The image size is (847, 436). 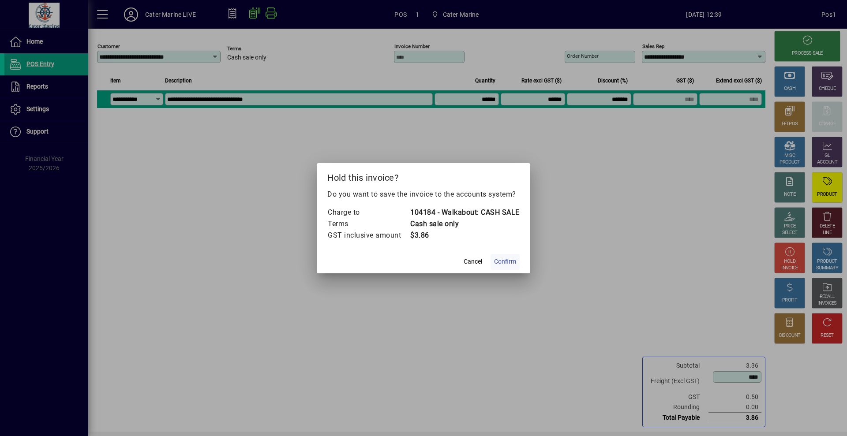 I want to click on td: Terms, so click(x=368, y=224).